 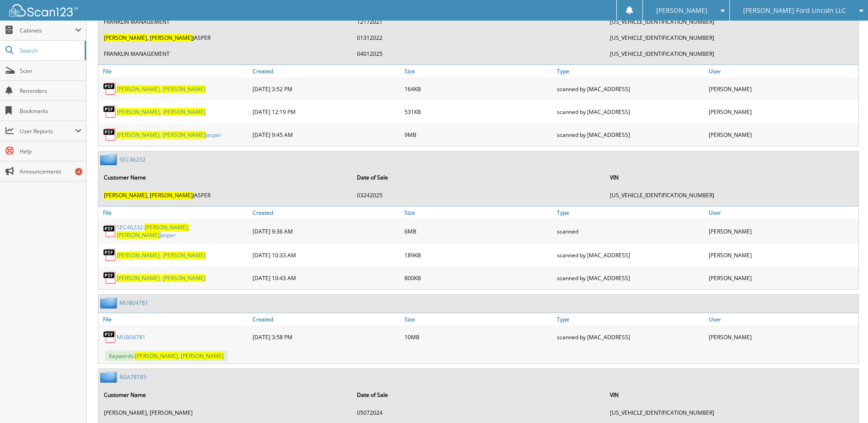 What do you see at coordinates (630, 231) in the screenshot?
I see `div: scanned` at bounding box center [630, 231].